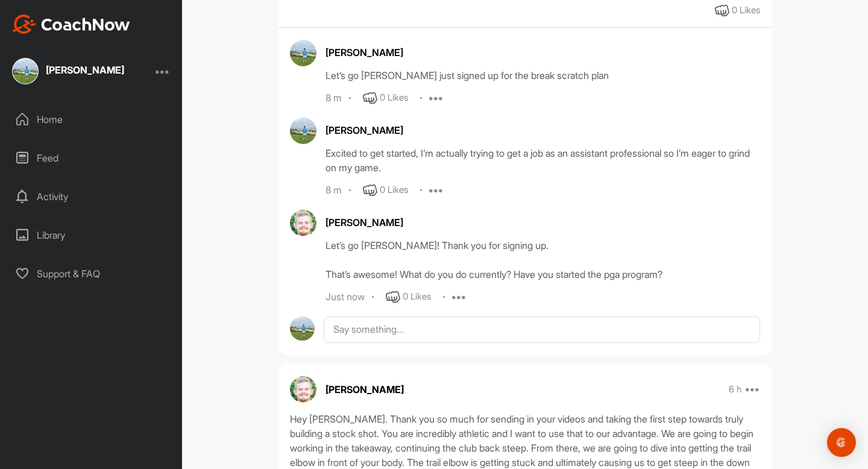  Describe the element at coordinates (842, 443) in the screenshot. I see `div: Open Intercom Messenger` at that location.